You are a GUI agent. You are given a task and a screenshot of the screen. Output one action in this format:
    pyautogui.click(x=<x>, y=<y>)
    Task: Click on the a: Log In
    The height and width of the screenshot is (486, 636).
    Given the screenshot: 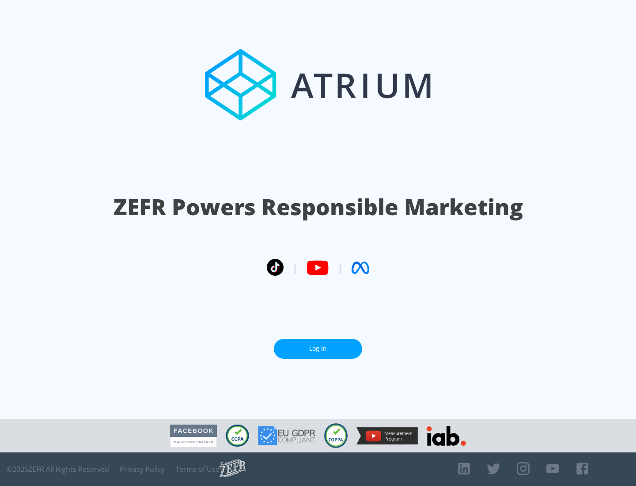 What is the action you would take?
    pyautogui.click(x=318, y=348)
    